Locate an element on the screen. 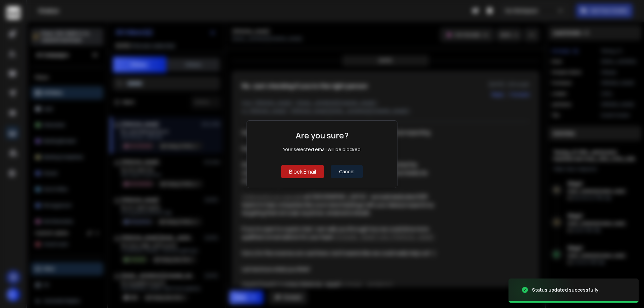 The height and width of the screenshot is (308, 644). button: Cancel is located at coordinates (347, 172).